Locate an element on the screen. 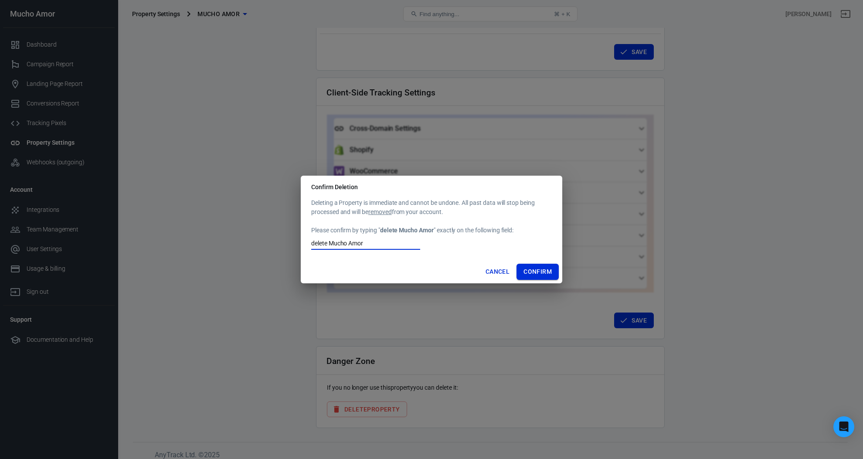 The image size is (863, 459). input: Type "delete Mucho Amor" here is located at coordinates (366, 244).